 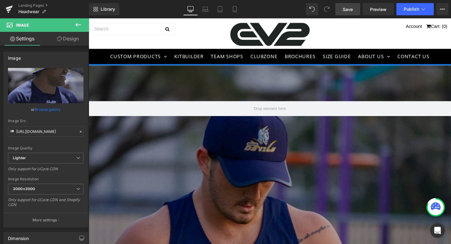 I want to click on a: KITBUILDER, so click(x=103, y=39).